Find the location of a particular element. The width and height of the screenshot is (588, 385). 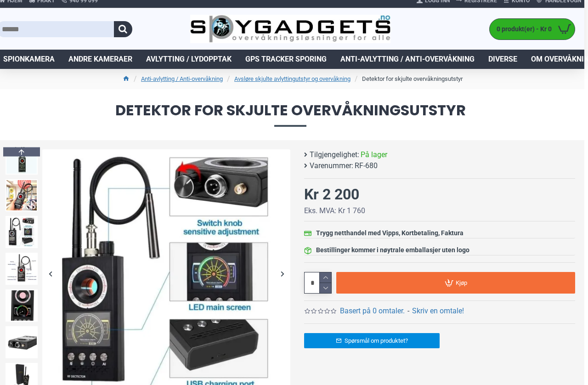

div: Next slide is located at coordinates (282, 273).